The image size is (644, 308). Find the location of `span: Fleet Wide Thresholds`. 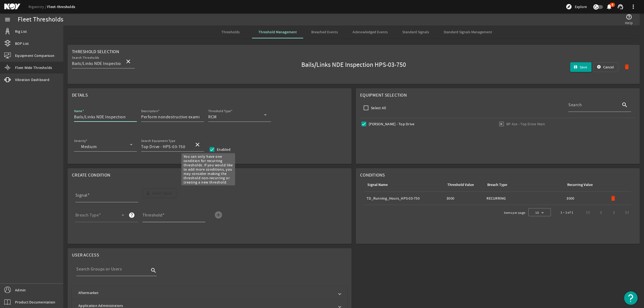

span: Fleet Wide Thresholds is located at coordinates (33, 68).